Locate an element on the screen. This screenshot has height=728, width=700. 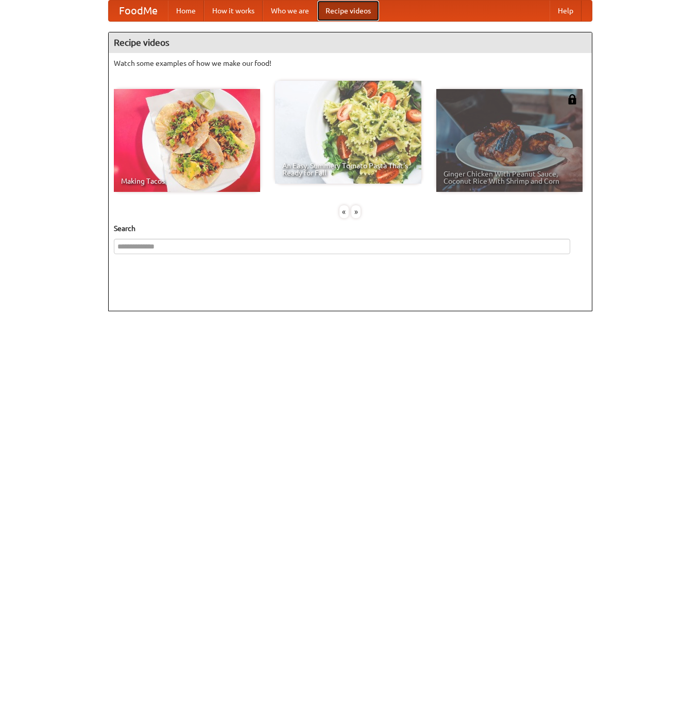
p: Watch some examples of how we make our food! is located at coordinates (350, 63).